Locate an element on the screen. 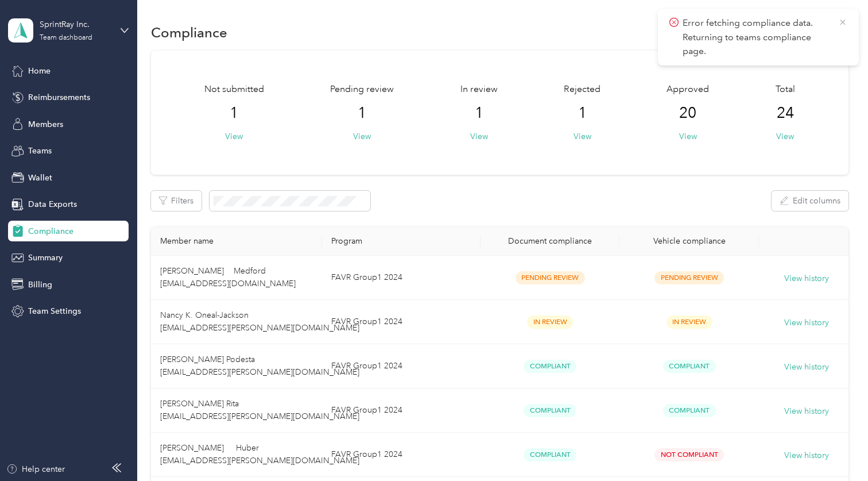 The width and height of the screenshot is (868, 481). button: Edit columns is located at coordinates (810, 200).